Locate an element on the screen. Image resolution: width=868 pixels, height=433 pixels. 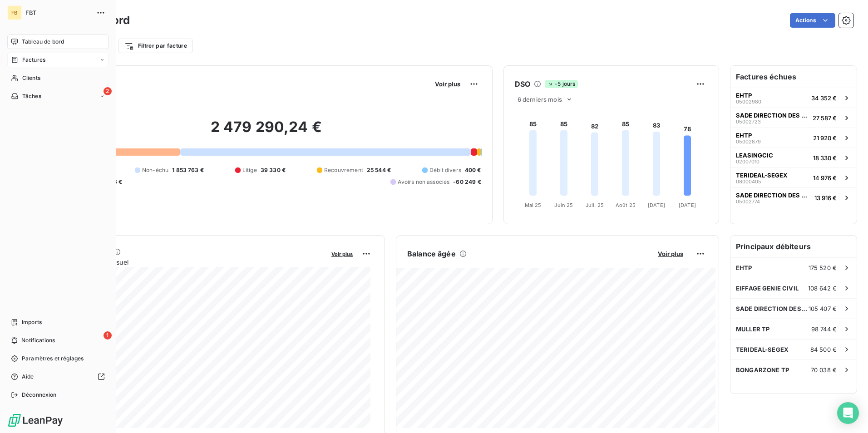
h6: Principaux débiteurs is located at coordinates (793, 246).